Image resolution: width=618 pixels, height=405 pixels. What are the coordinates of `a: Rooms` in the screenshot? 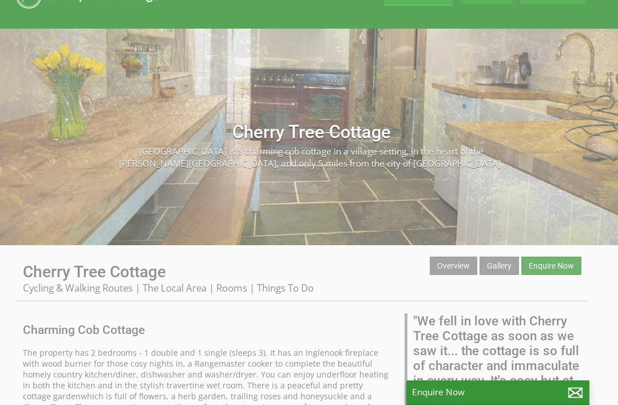 It's located at (232, 287).